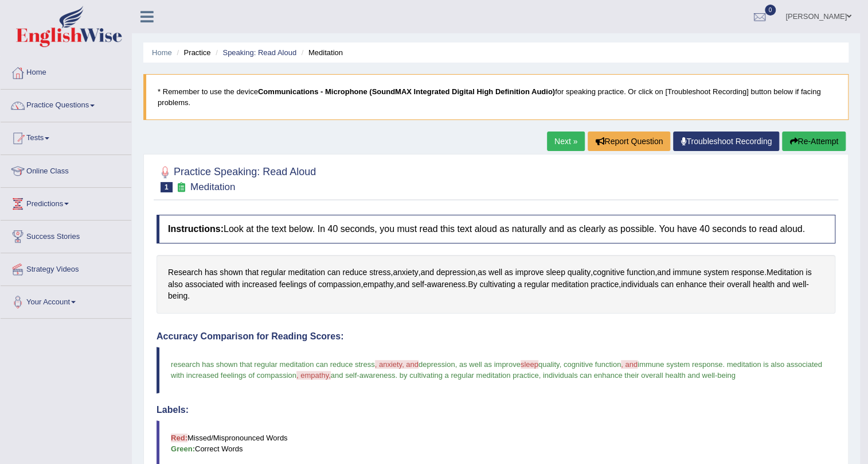 Image resolution: width=868 pixels, height=464 pixels. What do you see at coordinates (66, 234) in the screenshot?
I see `a: Success Stories` at bounding box center [66, 234].